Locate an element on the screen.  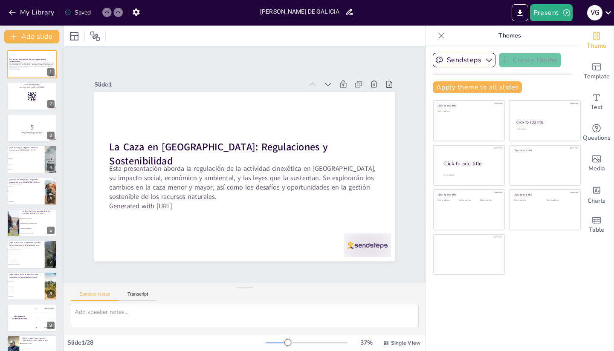
span: Garantizar la sostenibilidad is located at coordinates (26, 255).